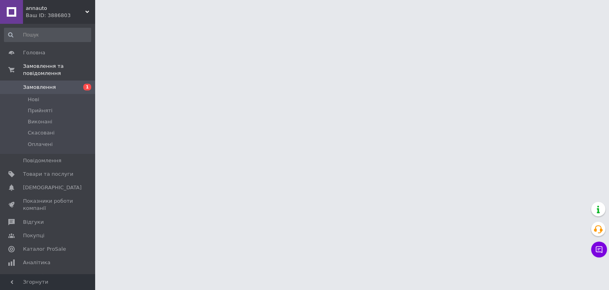 The height and width of the screenshot is (290, 609). Describe the element at coordinates (34, 53) in the screenshot. I see `span: Головна` at that location.